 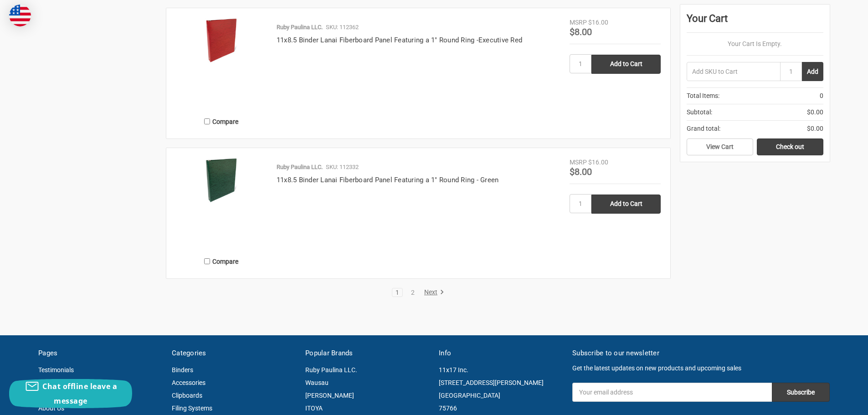 What do you see at coordinates (672, 393) in the screenshot?
I see `input: Your email address` at bounding box center [672, 393].